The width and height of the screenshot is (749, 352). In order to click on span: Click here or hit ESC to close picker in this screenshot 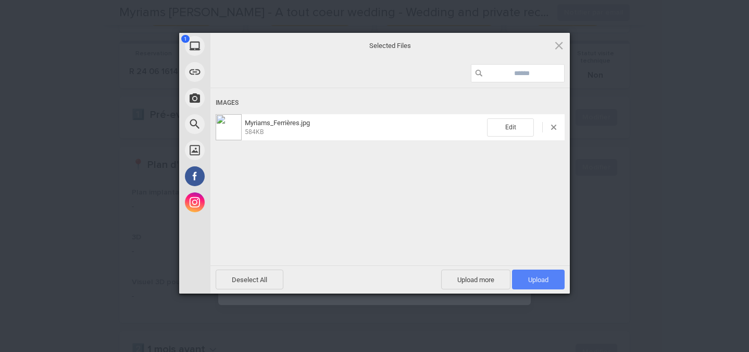, I will do `click(559, 45)`.